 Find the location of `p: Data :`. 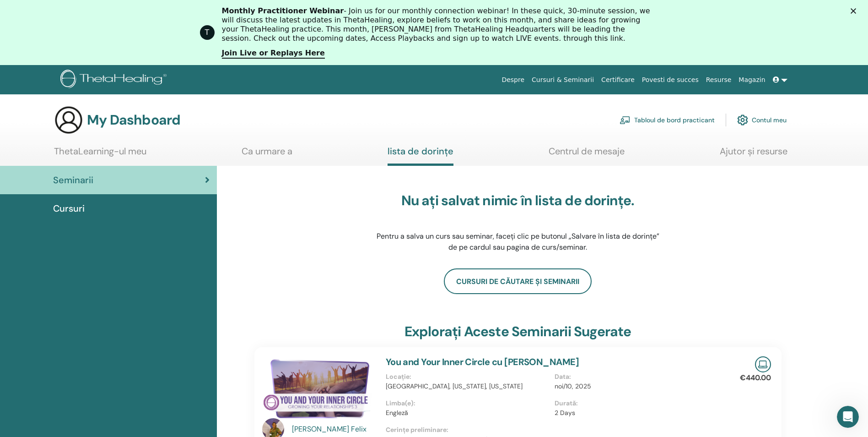

p: Data : is located at coordinates (636, 376).